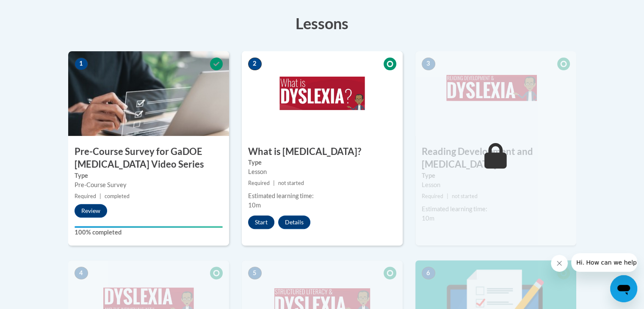  Describe the element at coordinates (428, 273) in the screenshot. I see `span: 6` at that location.